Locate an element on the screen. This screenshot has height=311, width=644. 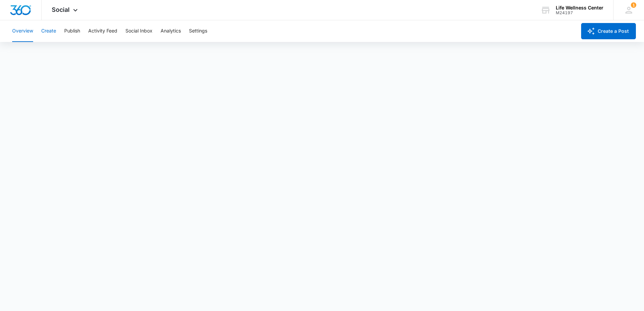
button: Activity Feed is located at coordinates (103, 31).